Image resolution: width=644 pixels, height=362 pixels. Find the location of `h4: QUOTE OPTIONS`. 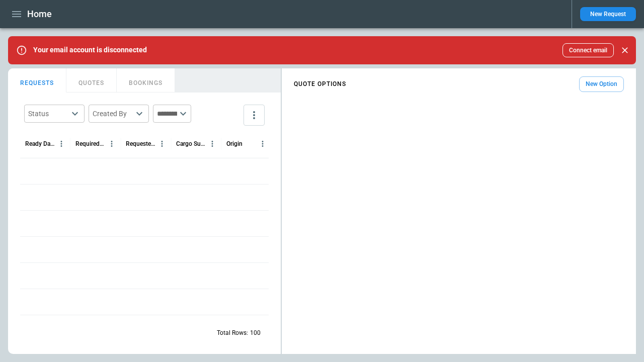

h4: QUOTE OPTIONS is located at coordinates (320, 84).